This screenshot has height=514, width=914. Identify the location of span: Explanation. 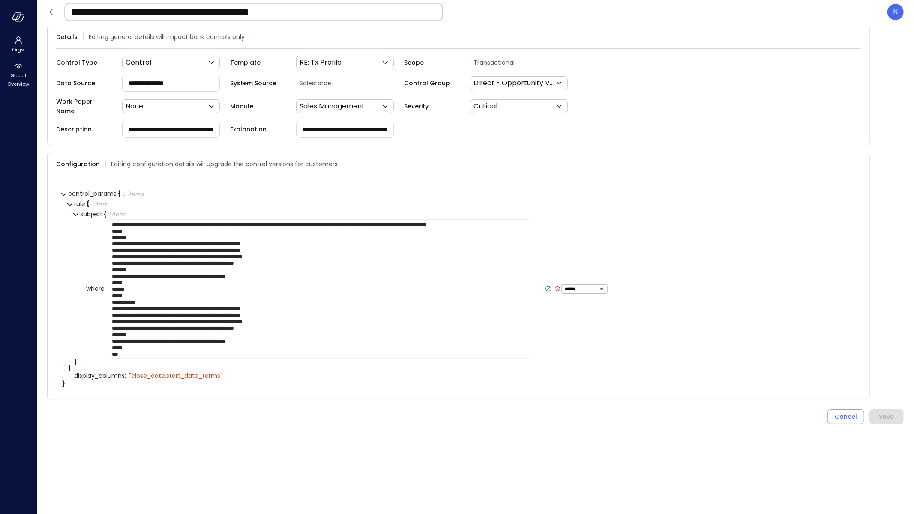
(258, 129).